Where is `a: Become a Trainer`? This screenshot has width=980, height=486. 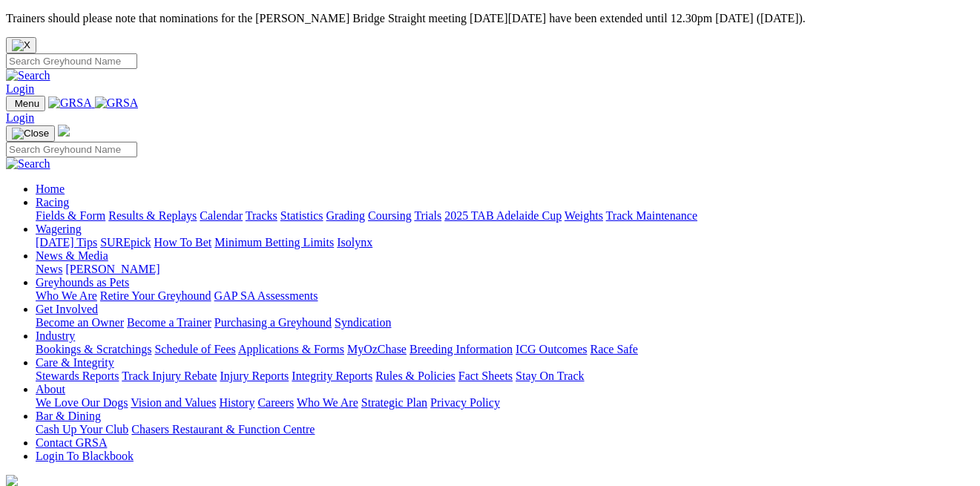
a: Become a Trainer is located at coordinates (169, 322).